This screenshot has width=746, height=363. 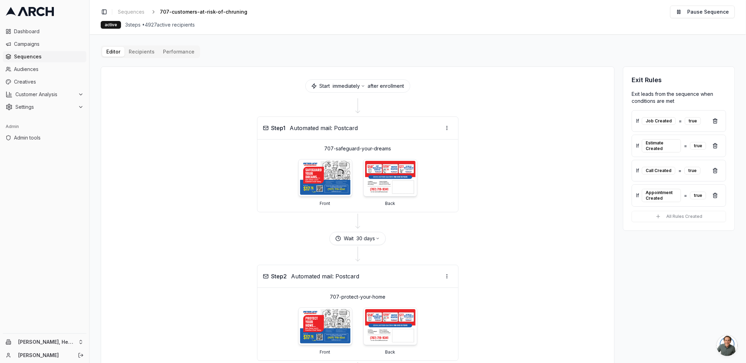 I want to click on button: immediately, so click(x=349, y=86).